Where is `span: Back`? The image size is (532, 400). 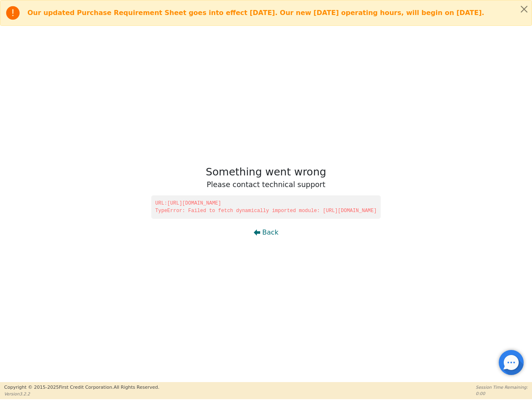 span: Back is located at coordinates (270, 232).